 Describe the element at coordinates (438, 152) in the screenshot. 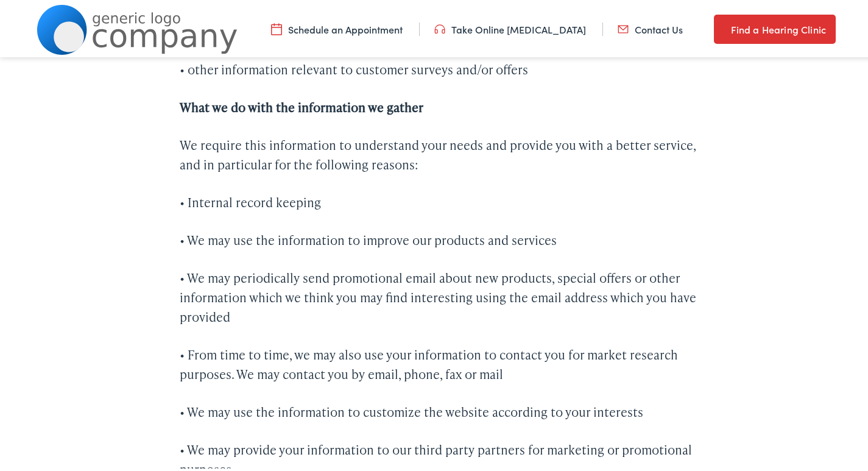

I see `p: We require this information to understand your needs and provide you with a better service, and i...` at that location.